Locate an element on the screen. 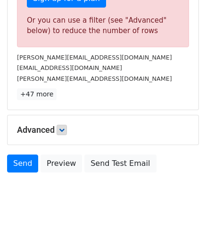  h5: Advanced is located at coordinates (103, 130).